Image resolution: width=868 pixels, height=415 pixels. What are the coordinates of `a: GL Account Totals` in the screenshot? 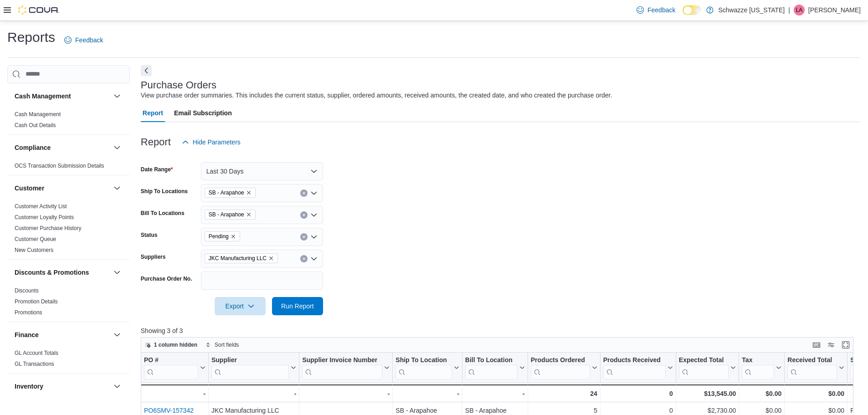 It's located at (36, 353).